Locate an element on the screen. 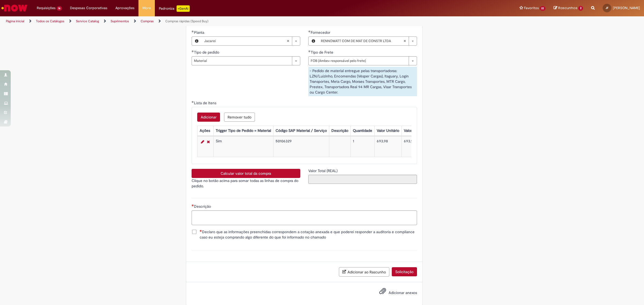  a: Rascunhos is located at coordinates (568, 8).